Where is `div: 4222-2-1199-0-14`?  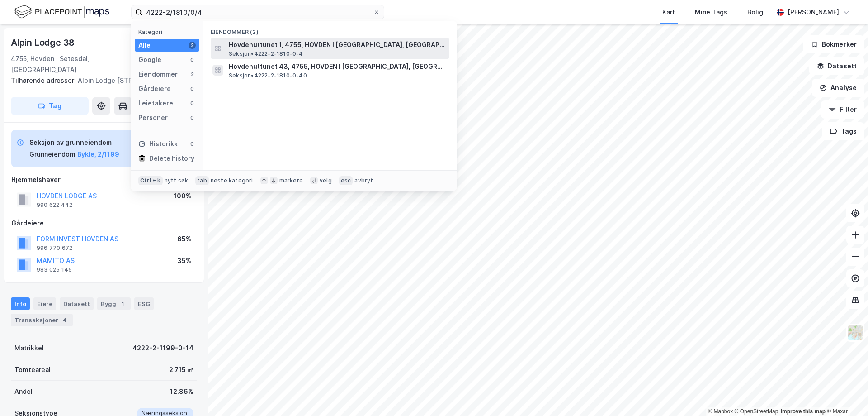 div: 4222-2-1199-0-14 is located at coordinates (163, 348).